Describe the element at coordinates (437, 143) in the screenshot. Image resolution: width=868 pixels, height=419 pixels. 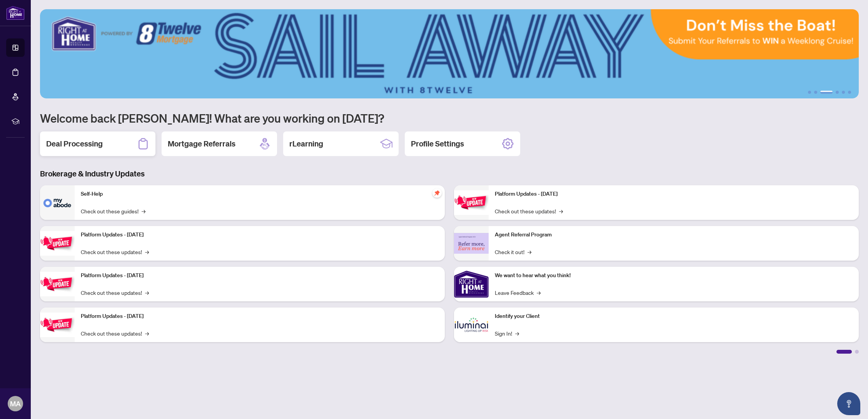
I see `h2: Profile Settings` at that location.